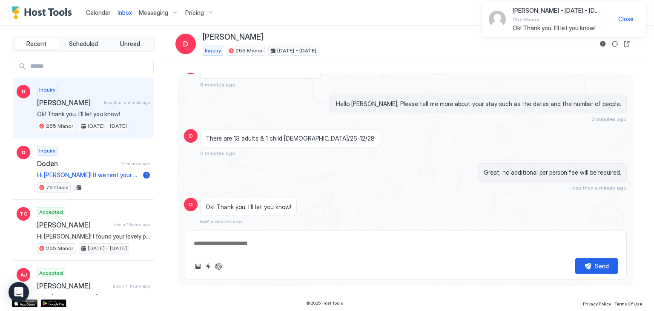 This screenshot has height=311, width=654. Describe the element at coordinates (25, 303) in the screenshot. I see `a: App Store` at that location.